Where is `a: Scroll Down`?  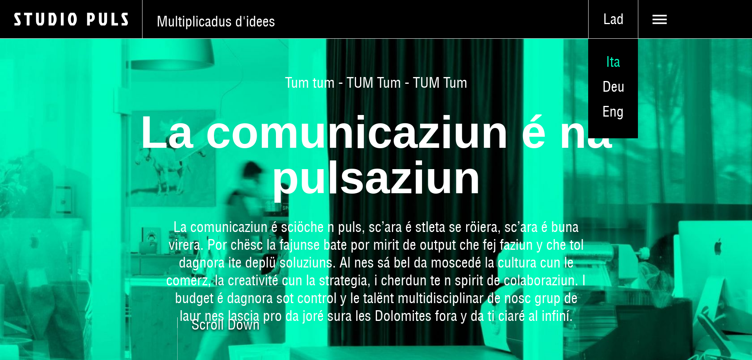
a: Scroll Down is located at coordinates (177, 338).